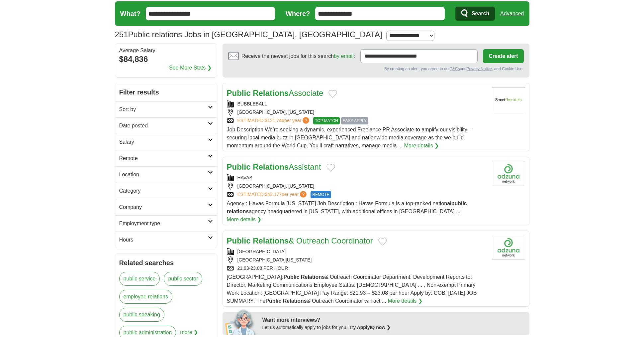 The width and height of the screenshot is (644, 337). Describe the element at coordinates (166, 92) in the screenshot. I see `h2: Filter results` at that location.